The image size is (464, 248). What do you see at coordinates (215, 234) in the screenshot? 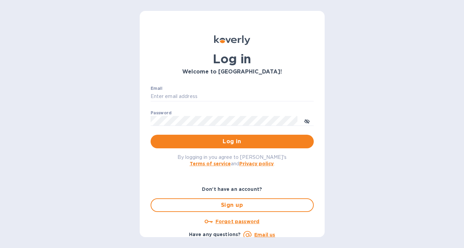
I see `b: Have any questions?` at bounding box center [215, 234].